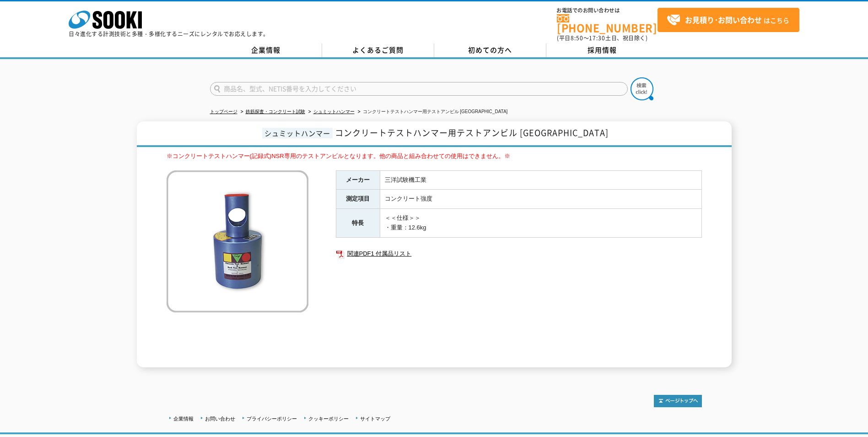  Describe the element at coordinates (375, 418) in the screenshot. I see `a: サイトマップ` at that location.